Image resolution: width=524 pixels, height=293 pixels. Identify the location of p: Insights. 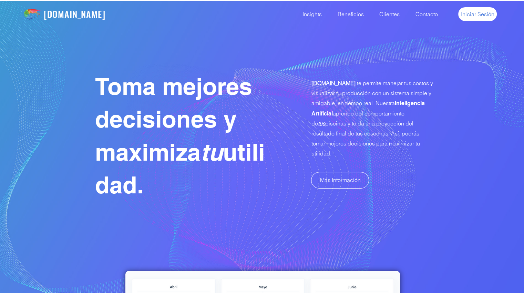
(312, 14).